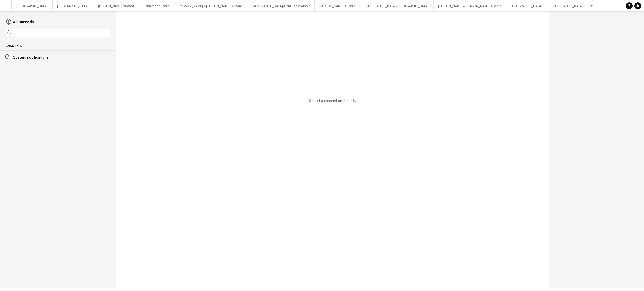 The width and height of the screenshot is (644, 291). Describe the element at coordinates (19, 22) in the screenshot. I see `a: All unreads` at that location.